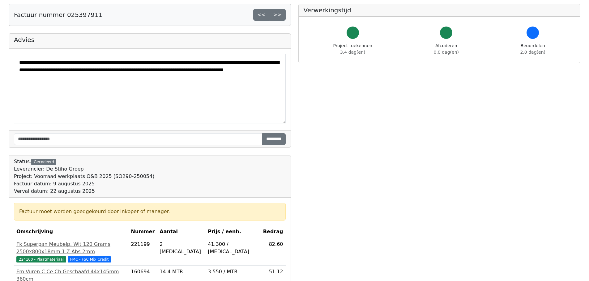 The image size is (589, 281). Describe the element at coordinates (89, 260) in the screenshot. I see `span: FMC - FSC Mix Credit` at that location.